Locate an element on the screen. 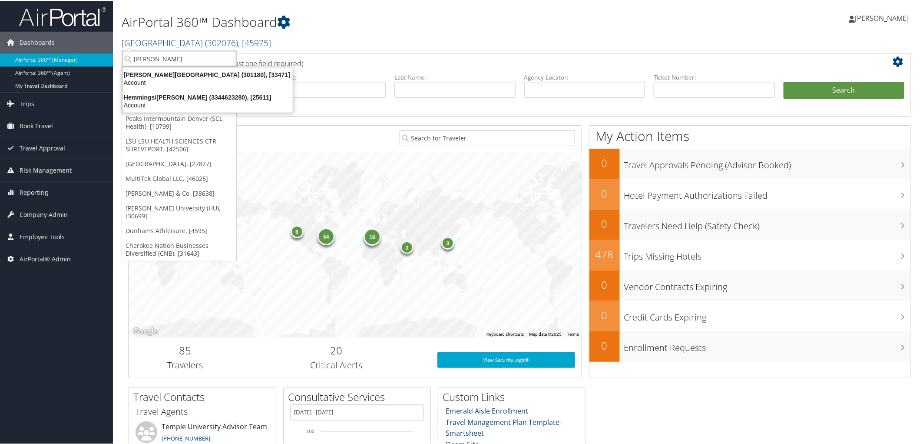 The image size is (923, 444). a: Peaks Intermountain Denver (SCL Health), [10799] is located at coordinates (179, 122).